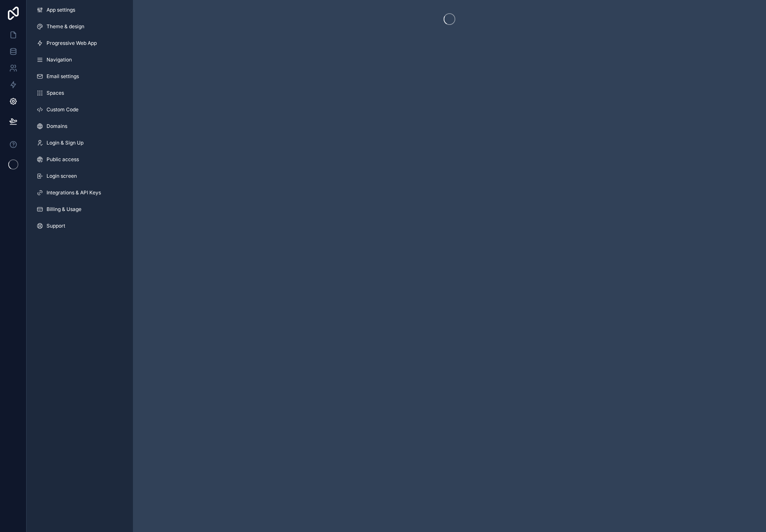 The height and width of the screenshot is (532, 766). What do you see at coordinates (79, 110) in the screenshot?
I see `a: Custom Code` at bounding box center [79, 110].